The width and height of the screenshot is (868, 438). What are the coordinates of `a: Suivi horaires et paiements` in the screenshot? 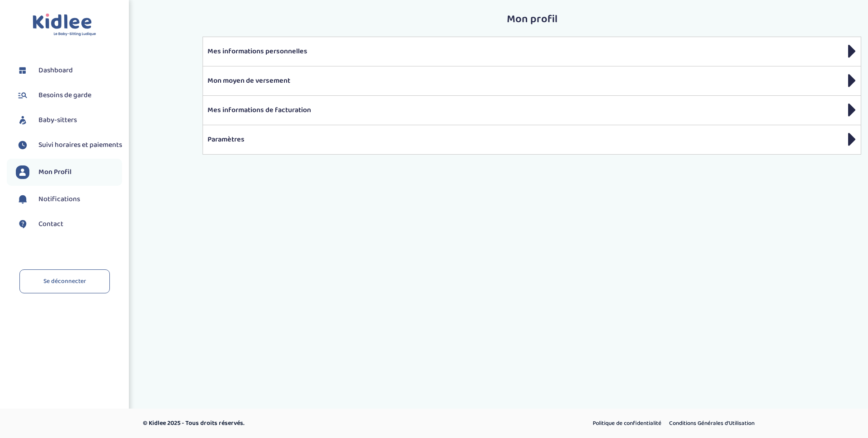 It's located at (69, 145).